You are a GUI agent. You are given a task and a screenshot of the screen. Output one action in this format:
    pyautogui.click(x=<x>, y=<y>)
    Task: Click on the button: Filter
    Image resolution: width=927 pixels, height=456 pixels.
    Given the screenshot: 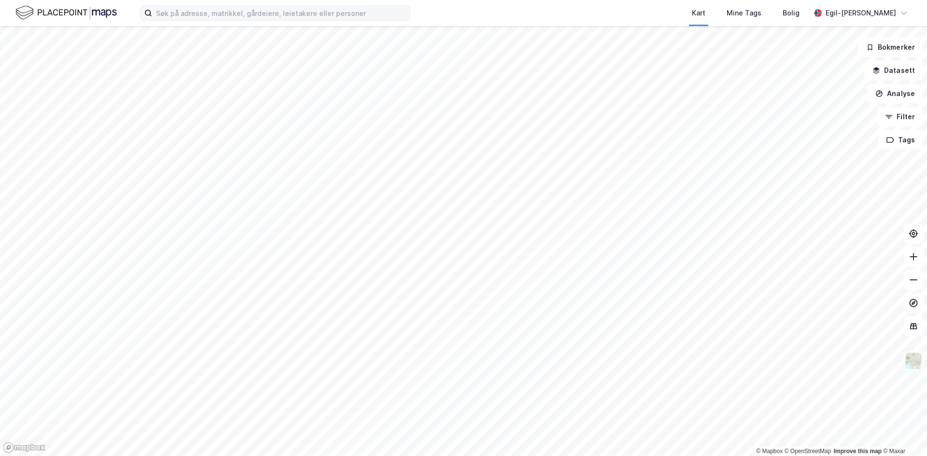 What is the action you would take?
    pyautogui.click(x=900, y=117)
    